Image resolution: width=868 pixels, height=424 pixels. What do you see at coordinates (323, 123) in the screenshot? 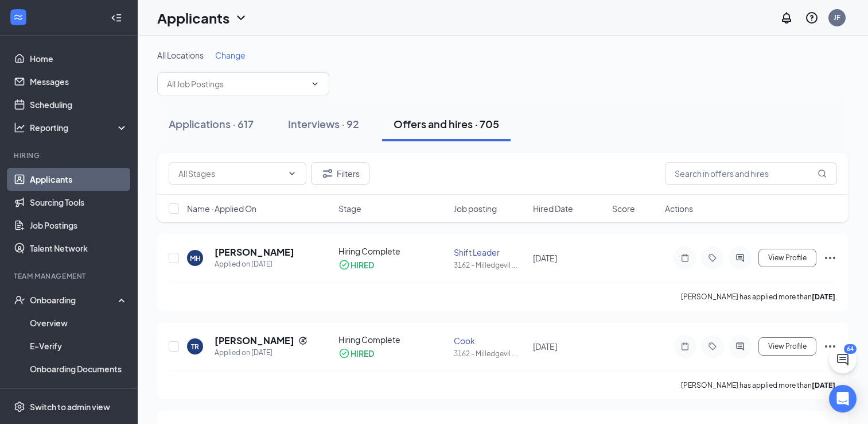
I see `div: Interviews · 92` at bounding box center [323, 123].